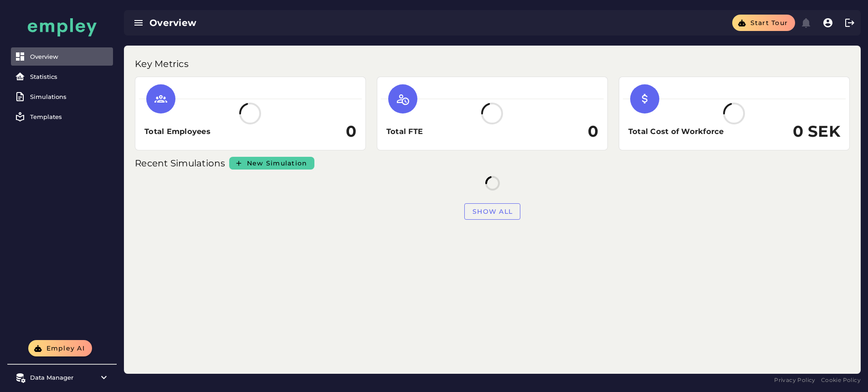  Describe the element at coordinates (65, 348) in the screenshot. I see `span: Empley AI` at that location.